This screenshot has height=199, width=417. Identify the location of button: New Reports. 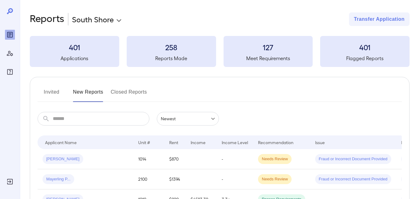
(88, 95).